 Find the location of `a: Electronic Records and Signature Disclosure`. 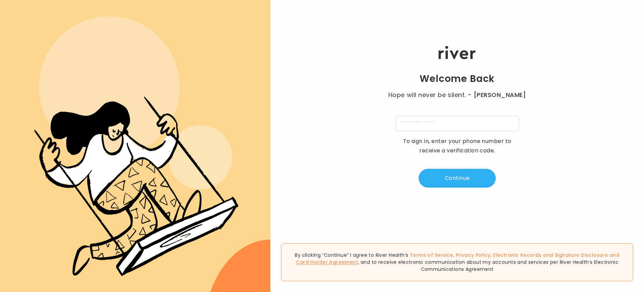

a: Electronic Records and Signature Disclosure is located at coordinates (550, 255).